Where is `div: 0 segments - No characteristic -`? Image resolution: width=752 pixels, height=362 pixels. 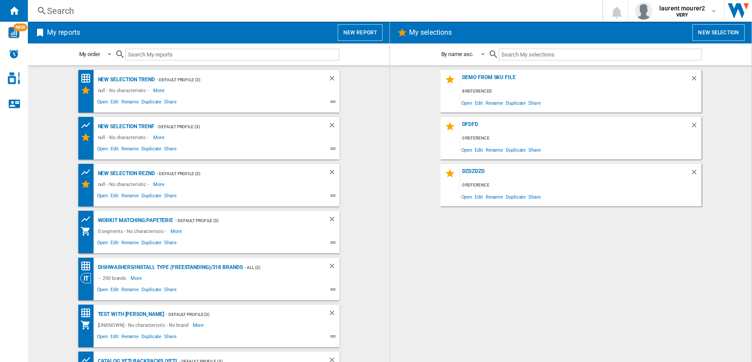 div: 0 segments - No characteristic - is located at coordinates (133, 231).